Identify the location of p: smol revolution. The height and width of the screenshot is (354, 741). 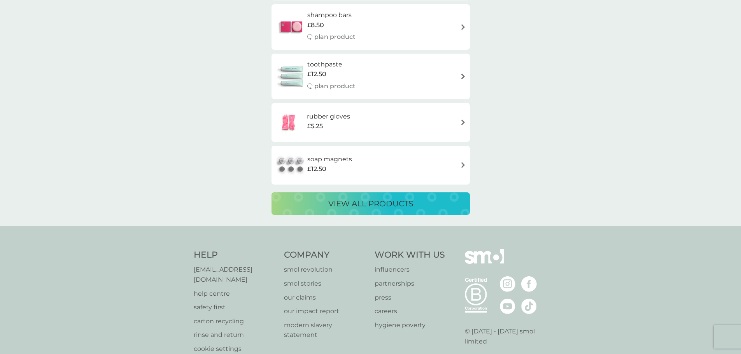
(325, 270).